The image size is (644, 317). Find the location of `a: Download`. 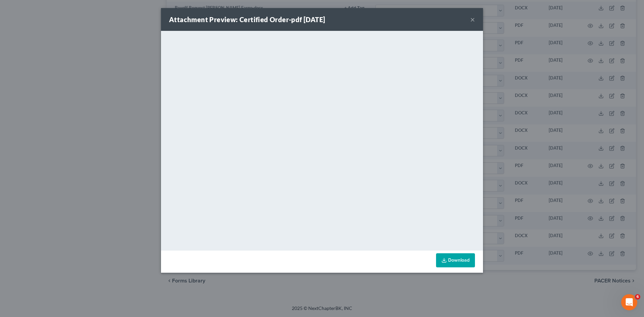

a: Download is located at coordinates (455, 260).